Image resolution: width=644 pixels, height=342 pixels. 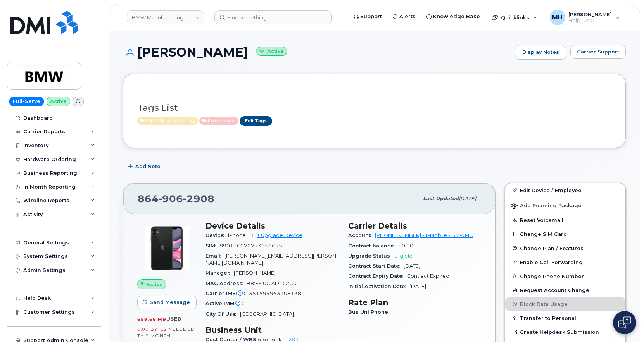 I want to click on h3: Device Details, so click(x=273, y=226).